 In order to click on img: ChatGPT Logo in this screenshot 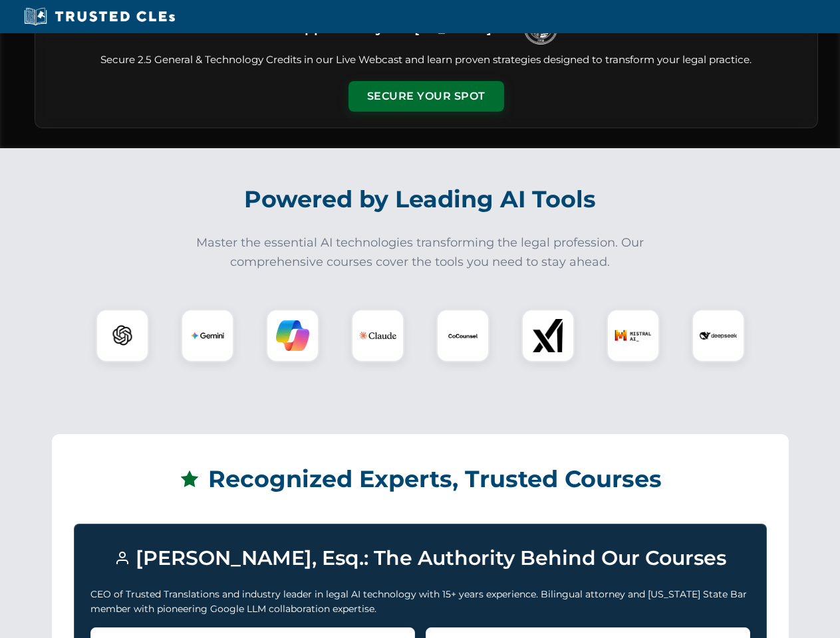, I will do `click(122, 336)`.